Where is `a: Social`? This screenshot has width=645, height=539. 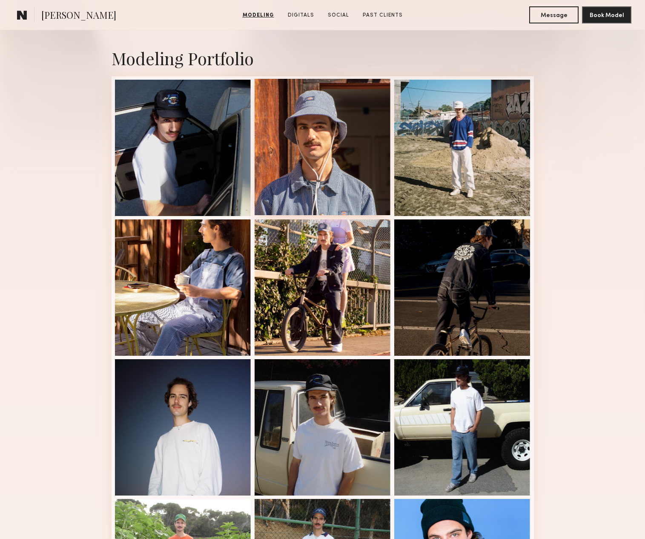 a: Social is located at coordinates (339, 15).